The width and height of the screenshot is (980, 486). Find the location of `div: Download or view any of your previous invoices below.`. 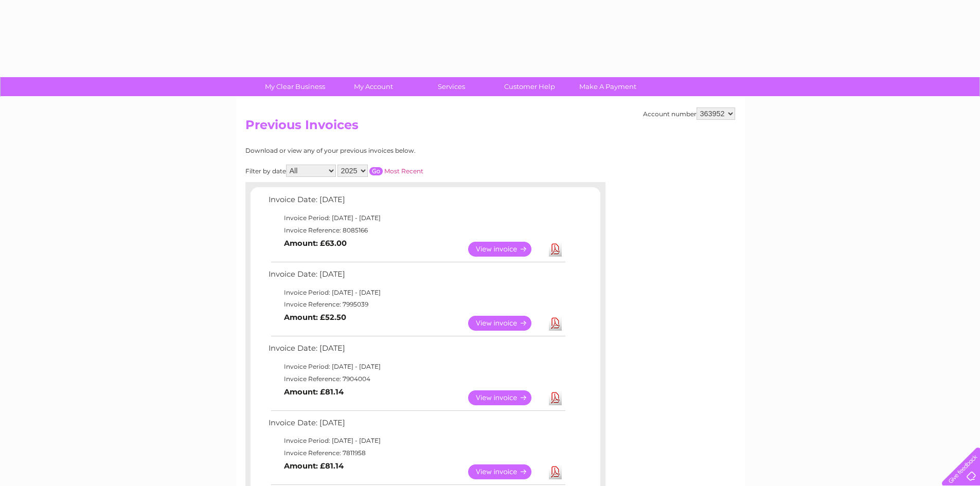

div: Download or view any of your previous invoices below. is located at coordinates (381, 151).